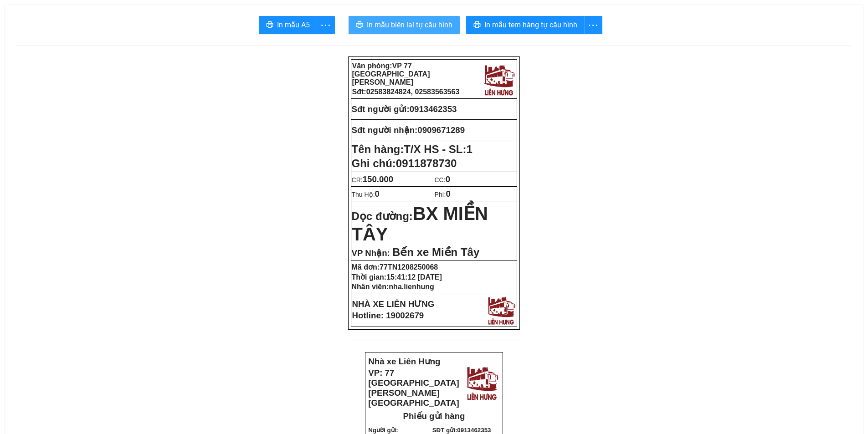  Describe the element at coordinates (443, 180) in the screenshot. I see `span: CC:` at that location.